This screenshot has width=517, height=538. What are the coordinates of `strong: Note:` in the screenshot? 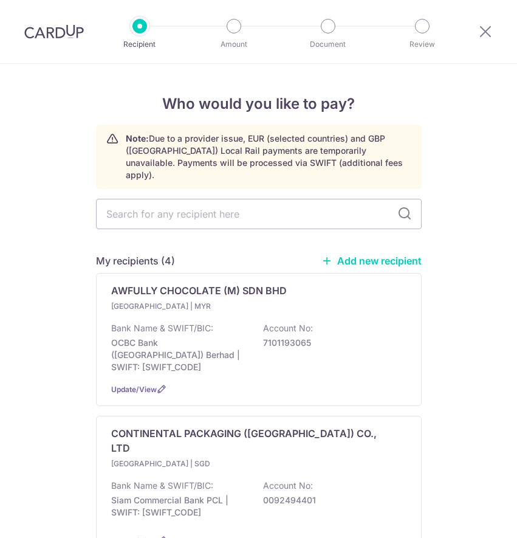 It's located at (137, 138).